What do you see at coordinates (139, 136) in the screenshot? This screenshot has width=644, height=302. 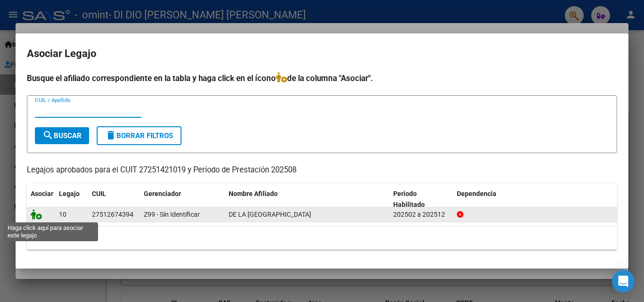 I see `button: Borrar Filtros` at bounding box center [139, 136].